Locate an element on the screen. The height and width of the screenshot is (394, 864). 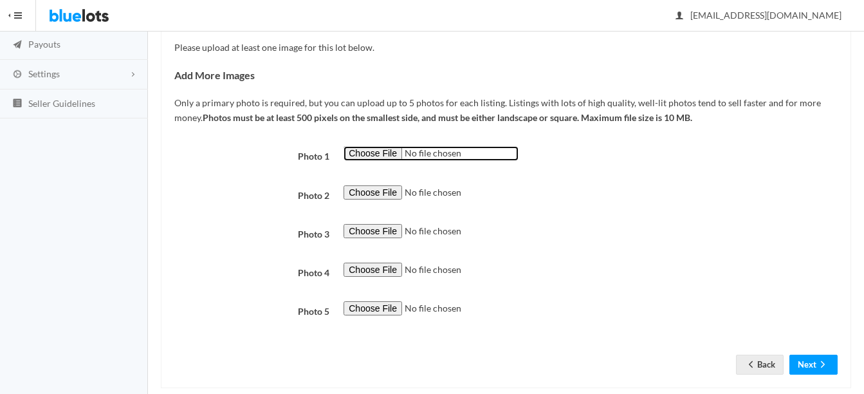
ion-icon: person is located at coordinates (680, 16).